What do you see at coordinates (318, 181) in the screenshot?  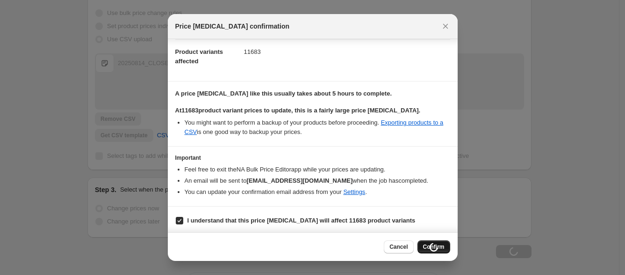 I see `li: An email will be sent to when the job has completed .` at bounding box center [318, 181].